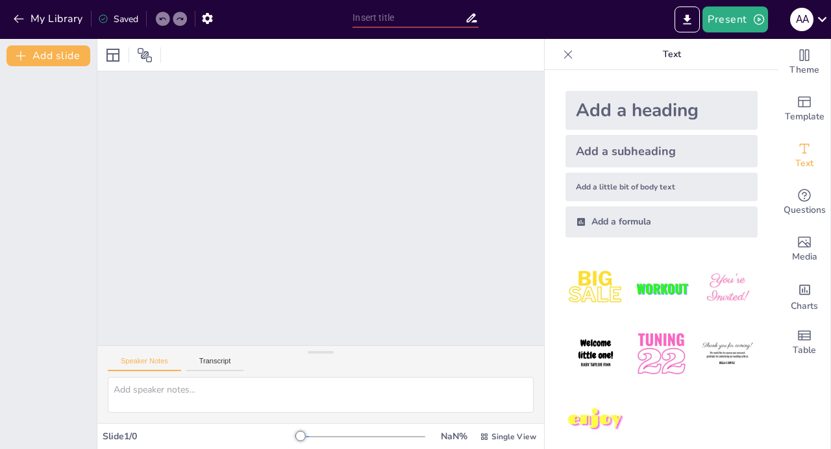  Describe the element at coordinates (804, 109) in the screenshot. I see `div: Add ready made slides` at that location.